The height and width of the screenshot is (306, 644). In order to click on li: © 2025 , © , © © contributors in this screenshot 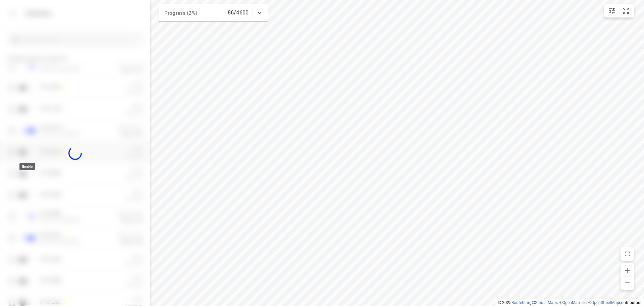, I will do `click(569, 302)`.